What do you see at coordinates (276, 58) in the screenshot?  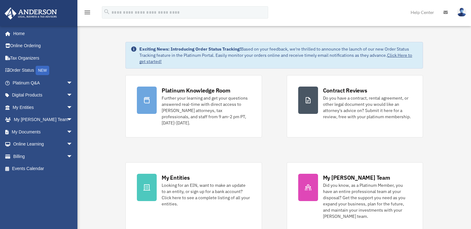 I see `a: Click Here to get started!` at bounding box center [276, 58].